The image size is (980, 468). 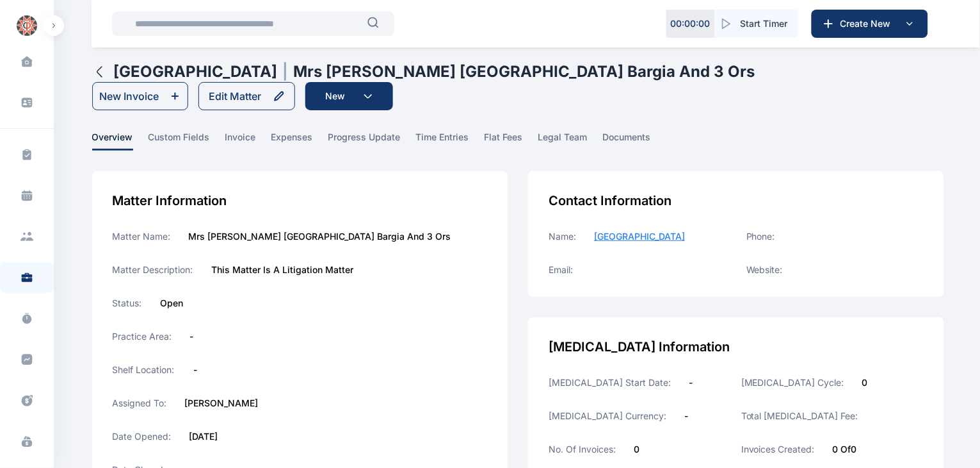 What do you see at coordinates (140, 96) in the screenshot?
I see `button: New Invoice` at bounding box center [140, 96].